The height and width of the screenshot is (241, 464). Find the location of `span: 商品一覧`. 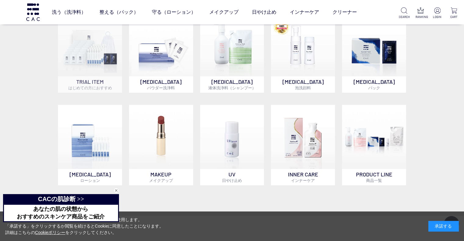

span: 商品一覧 is located at coordinates (374, 181).